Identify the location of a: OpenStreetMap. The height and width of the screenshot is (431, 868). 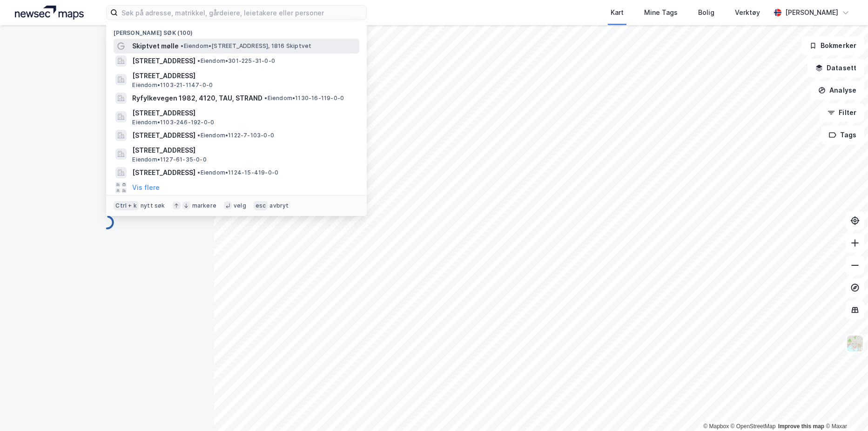
(753, 426).